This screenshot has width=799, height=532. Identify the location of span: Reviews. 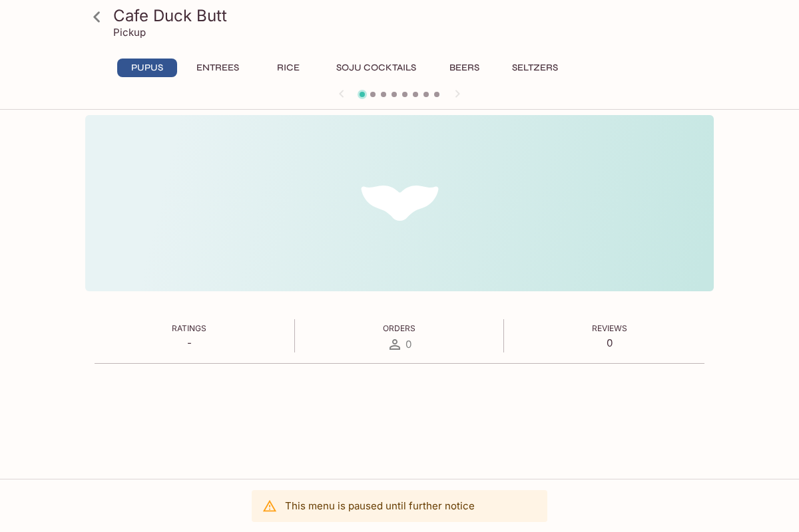
(609, 328).